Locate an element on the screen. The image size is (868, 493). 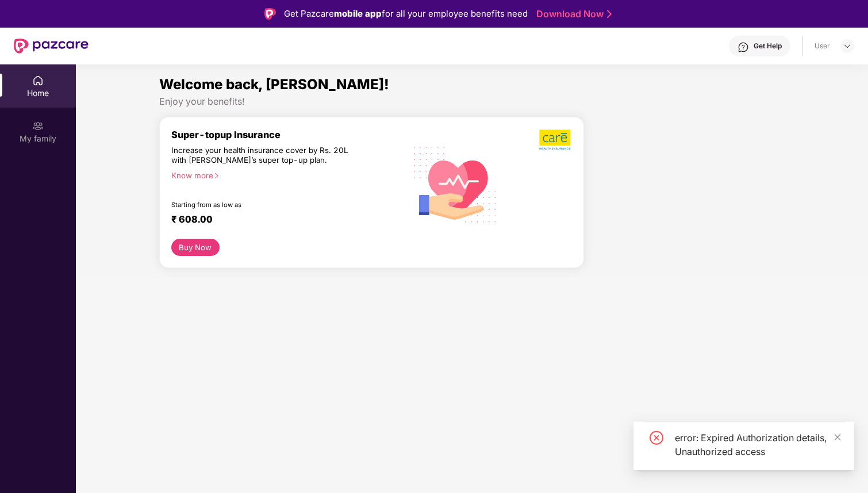
img: b5dec4f62d2307b9de63beb79f102df3.png is located at coordinates (556, 140).